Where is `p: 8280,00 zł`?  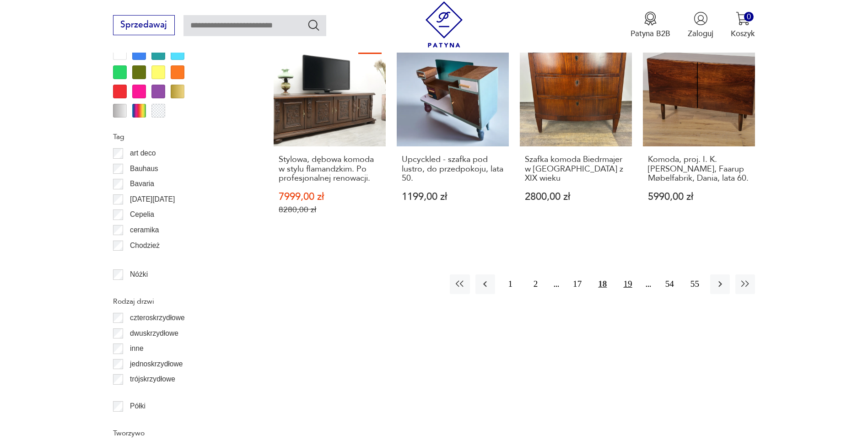
p: 8280,00 zł is located at coordinates (330, 210).